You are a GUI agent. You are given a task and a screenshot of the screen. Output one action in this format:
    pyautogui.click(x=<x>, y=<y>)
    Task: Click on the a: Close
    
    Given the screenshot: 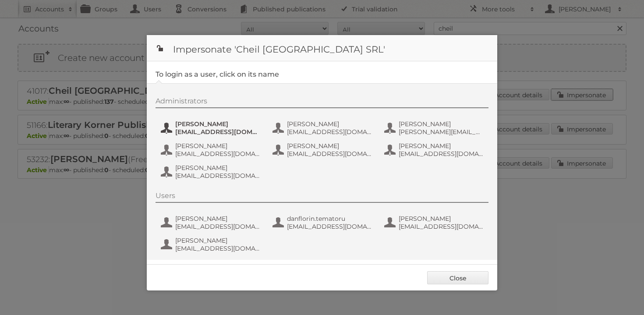 What is the action you would take?
    pyautogui.click(x=457, y=278)
    